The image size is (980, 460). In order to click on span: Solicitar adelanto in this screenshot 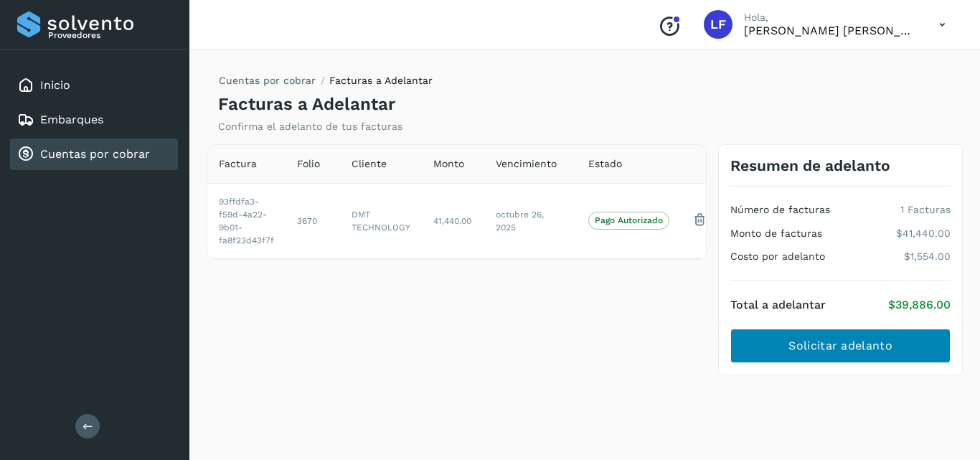, I will do `click(840, 346)`.